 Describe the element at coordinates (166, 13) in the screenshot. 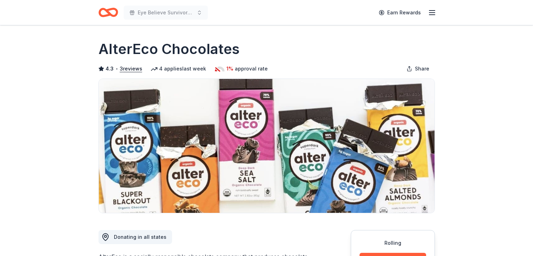

I see `button: Eye Believe Survivorship Semiar` at that location.